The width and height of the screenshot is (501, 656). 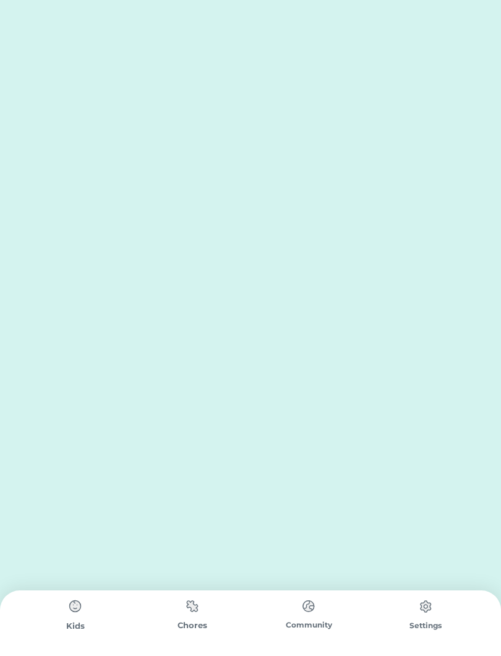 I want to click on div: Settings, so click(x=426, y=625).